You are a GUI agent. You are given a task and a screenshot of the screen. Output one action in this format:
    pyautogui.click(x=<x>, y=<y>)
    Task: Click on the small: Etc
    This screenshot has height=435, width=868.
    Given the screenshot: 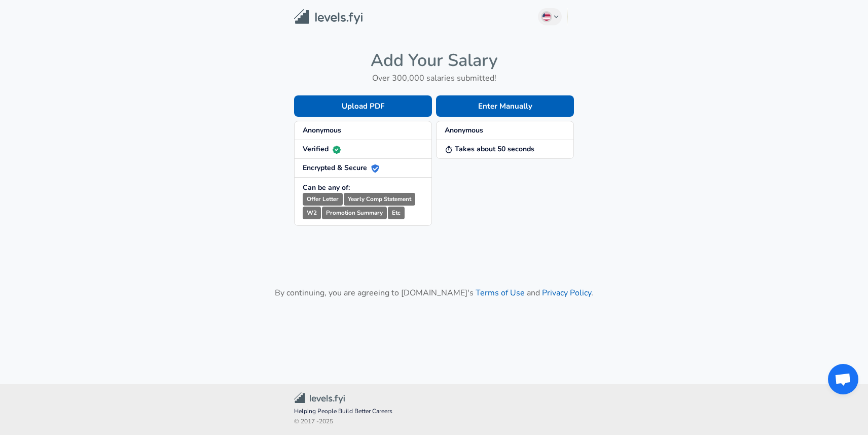 What is the action you would take?
    pyautogui.click(x=396, y=212)
    